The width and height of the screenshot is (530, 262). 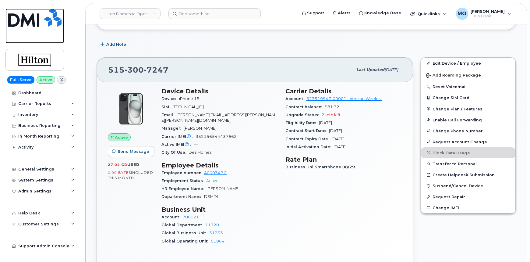 I want to click on span: DSMDI, so click(x=211, y=196).